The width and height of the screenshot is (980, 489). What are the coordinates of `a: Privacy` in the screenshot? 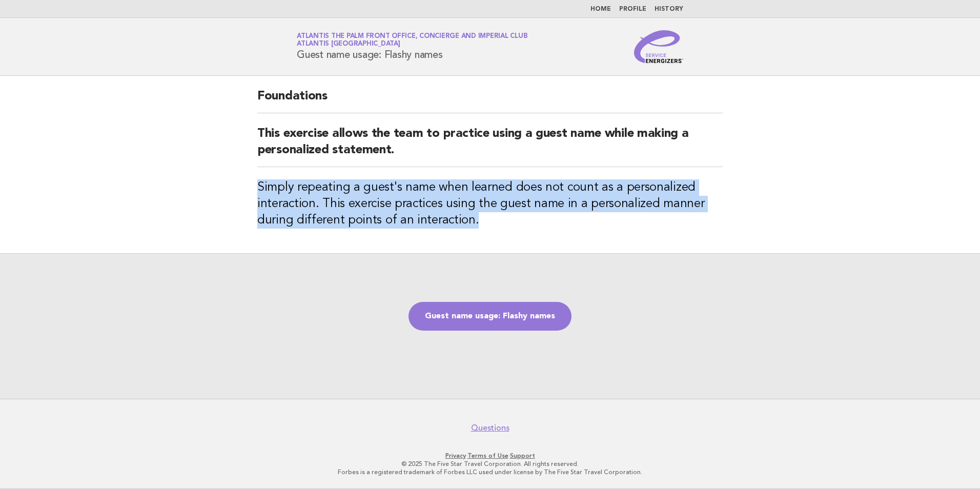 It's located at (456, 456).